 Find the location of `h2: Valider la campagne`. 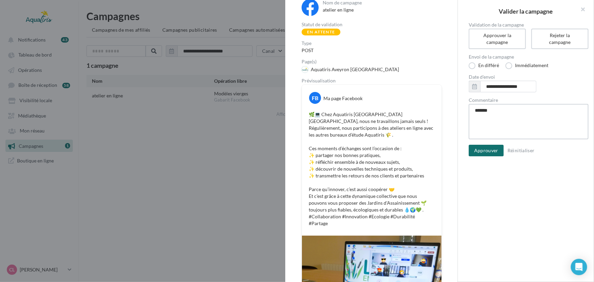

h2: Valider la campagne is located at coordinates (526, 11).